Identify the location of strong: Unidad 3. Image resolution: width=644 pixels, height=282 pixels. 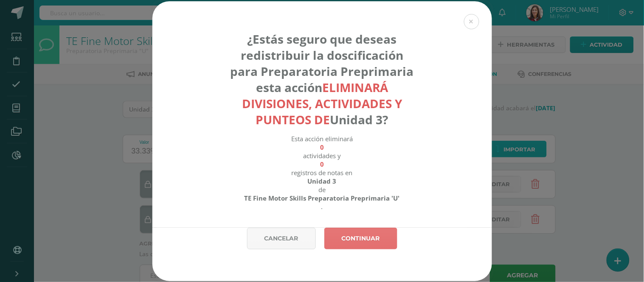
(322, 181).